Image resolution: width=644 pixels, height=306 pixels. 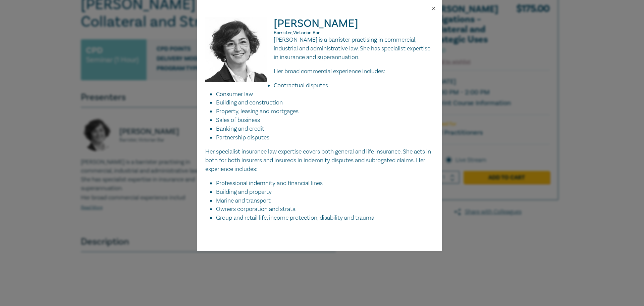 I want to click on p: Her specialist insurance law expertise covers both general and life insurance. She acts in both f..., so click(x=319, y=161).